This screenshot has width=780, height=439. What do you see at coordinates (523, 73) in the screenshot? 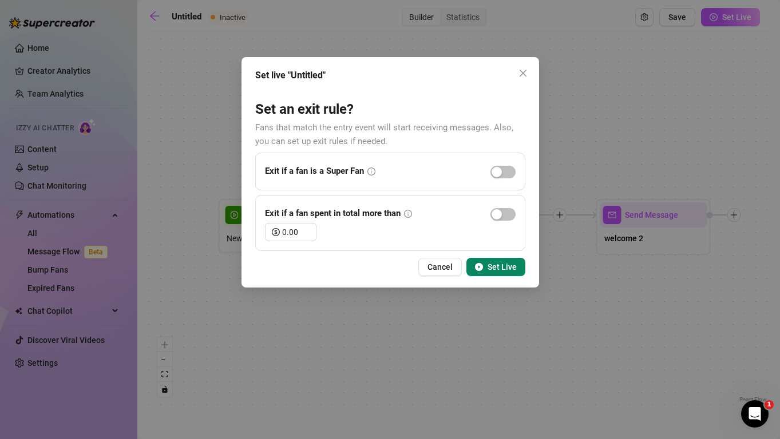
I see `span: close` at bounding box center [523, 73].